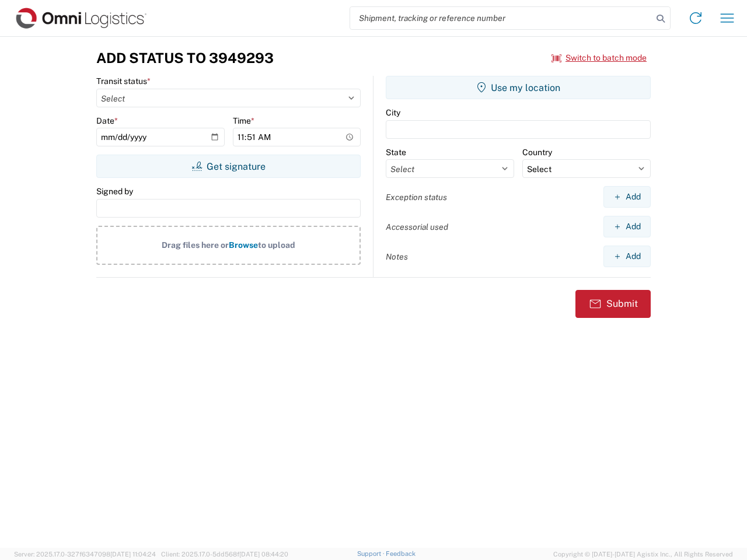 This screenshot has height=560, width=747. Describe the element at coordinates (123, 81) in the screenshot. I see `label: Transit status` at that location.